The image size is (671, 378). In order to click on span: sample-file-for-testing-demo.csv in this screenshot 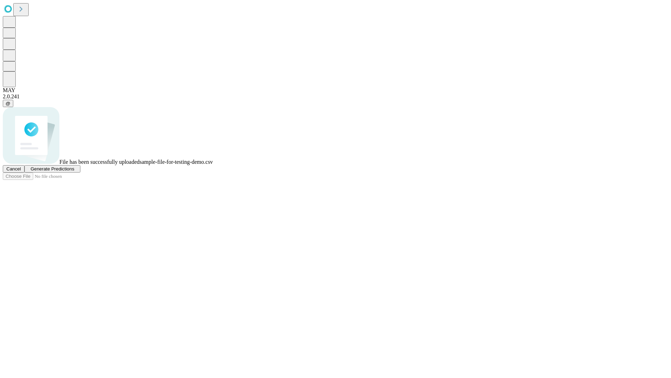, I will do `click(176, 161)`.